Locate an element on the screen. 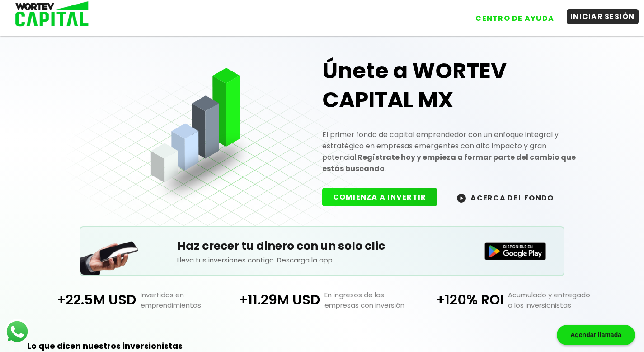 This screenshot has width=644, height=352. img: Disponible en Google Play is located at coordinates (515, 251).